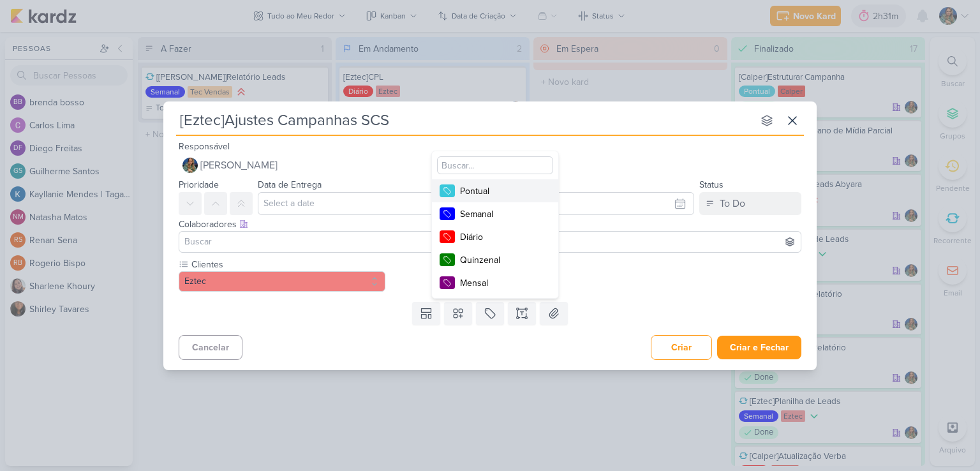 The width and height of the screenshot is (980, 471). I want to click on img: Isabella Gutierres, so click(190, 165).